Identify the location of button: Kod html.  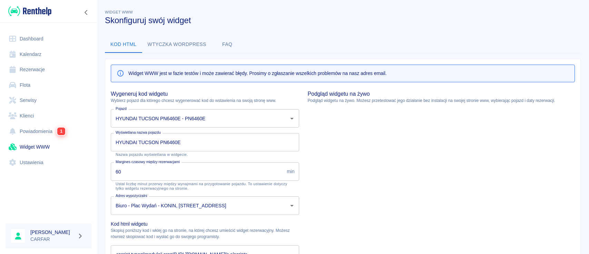
(124, 45).